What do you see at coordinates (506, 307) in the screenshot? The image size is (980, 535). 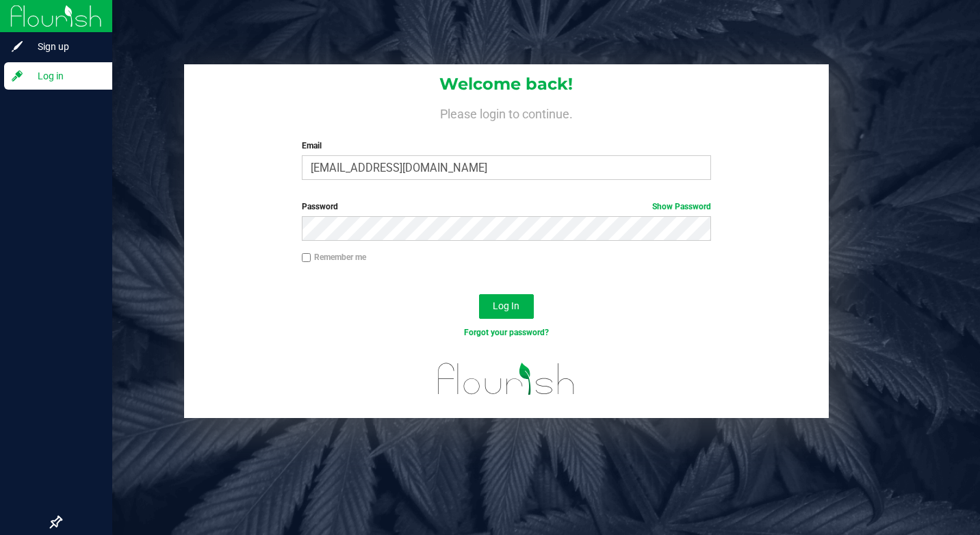 I see `button: Log In` at bounding box center [506, 307].